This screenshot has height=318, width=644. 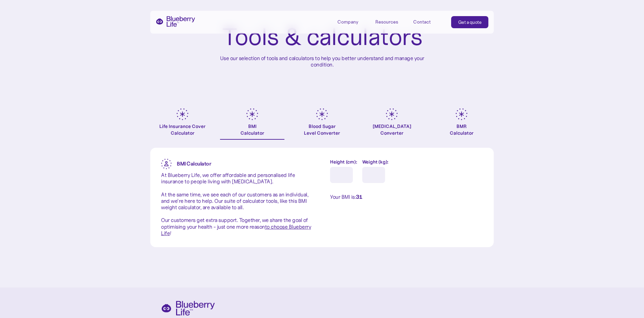 What do you see at coordinates (428, 21) in the screenshot?
I see `a: Contact` at bounding box center [428, 21].